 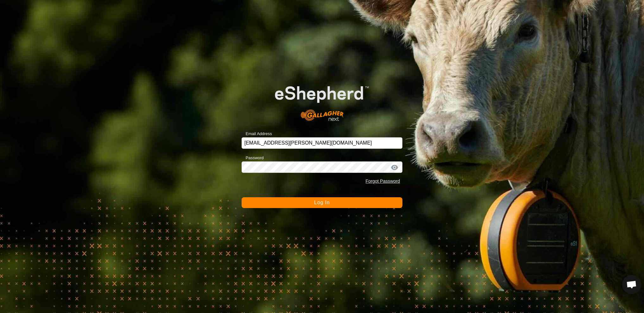 What do you see at coordinates (322, 202) in the screenshot?
I see `span: Log In` at bounding box center [322, 202].